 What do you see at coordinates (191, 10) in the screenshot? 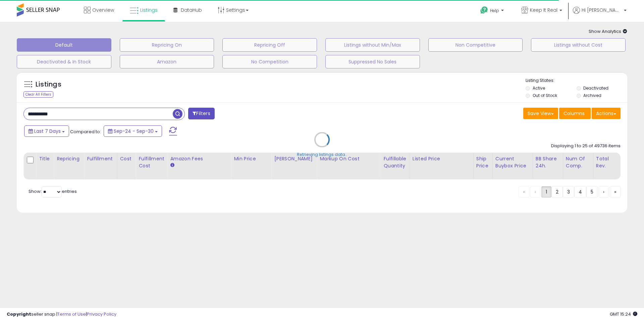
I see `span: DataHub` at bounding box center [191, 10].